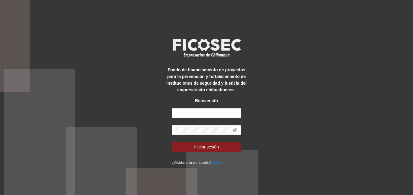 This screenshot has width=413, height=195. Describe the element at coordinates (199, 163) in the screenshot. I see `small: ¿Olvidaste tu contraseña?` at that location.